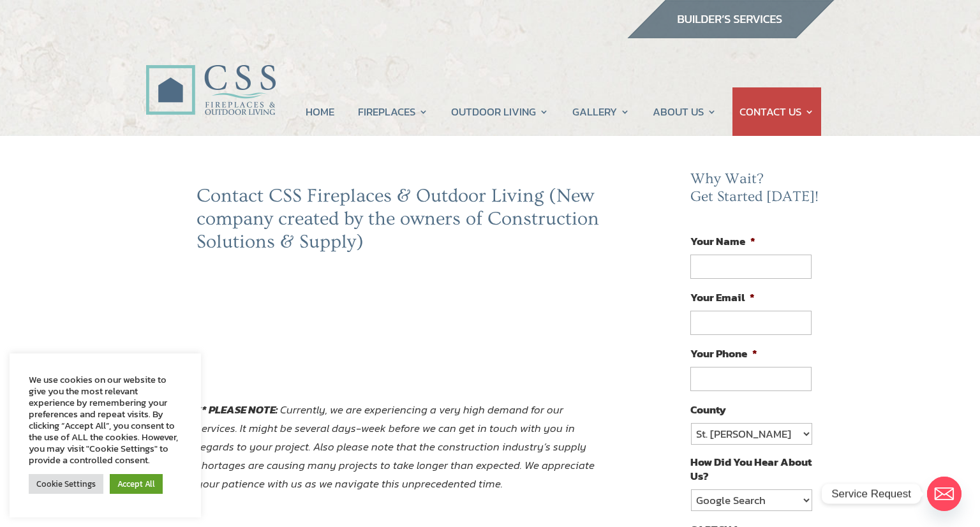 The height and width of the screenshot is (527, 980). What do you see at coordinates (601, 112) in the screenshot?
I see `a: GALLERY` at bounding box center [601, 112].